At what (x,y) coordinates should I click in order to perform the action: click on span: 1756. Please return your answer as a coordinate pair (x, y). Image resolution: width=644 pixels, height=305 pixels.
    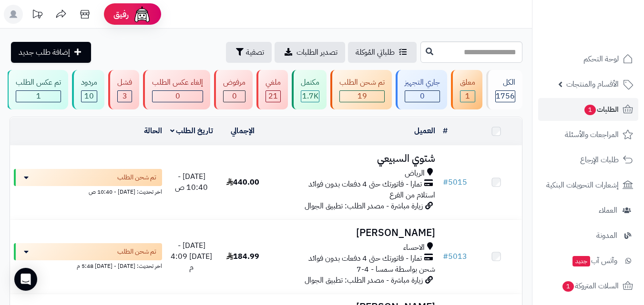
    Looking at the image, I should click on (505, 96).